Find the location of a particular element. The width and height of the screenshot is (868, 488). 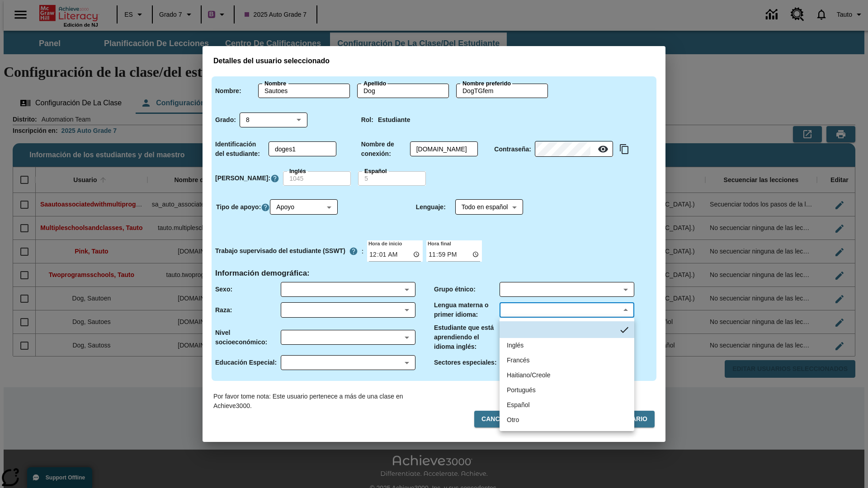

li: Haitiano/Creole is located at coordinates (567, 375).